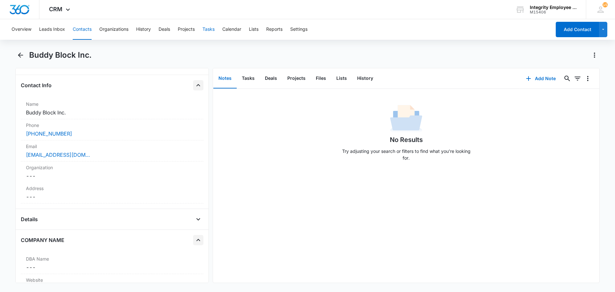 This screenshot has width=615, height=292. Describe the element at coordinates (321, 78) in the screenshot. I see `button: Files` at that location.